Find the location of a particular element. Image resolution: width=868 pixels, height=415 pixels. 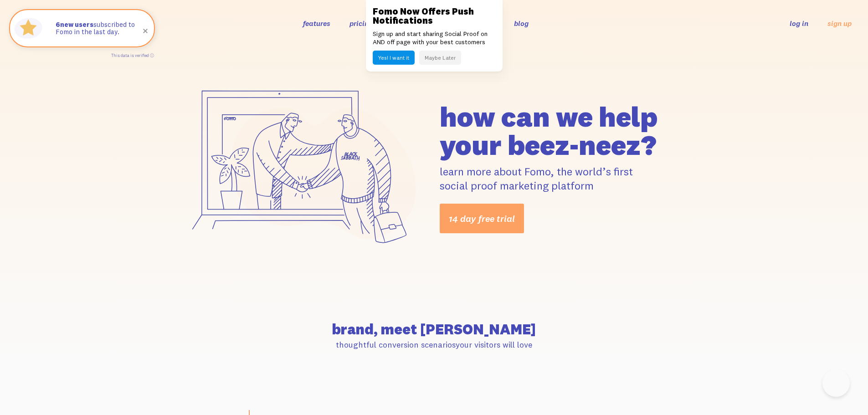

span: 6 is located at coordinates (58, 25).